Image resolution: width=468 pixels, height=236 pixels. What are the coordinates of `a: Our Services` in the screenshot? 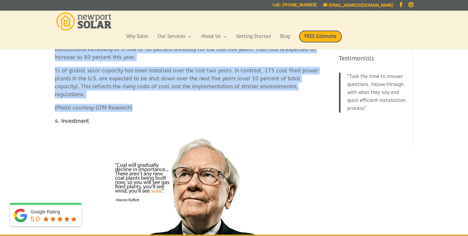 It's located at (175, 40).